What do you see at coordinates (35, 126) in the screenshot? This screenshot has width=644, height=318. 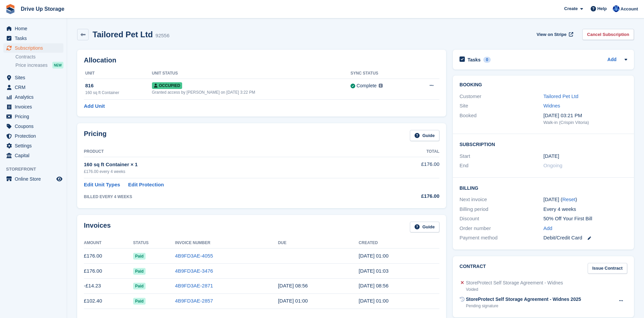 I see `span: Coupons` at bounding box center [35, 126].